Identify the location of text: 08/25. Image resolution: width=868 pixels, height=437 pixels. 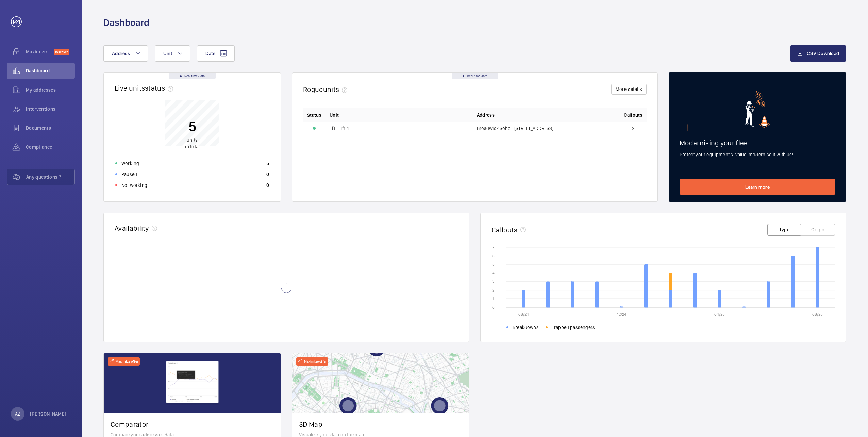
(817, 314).